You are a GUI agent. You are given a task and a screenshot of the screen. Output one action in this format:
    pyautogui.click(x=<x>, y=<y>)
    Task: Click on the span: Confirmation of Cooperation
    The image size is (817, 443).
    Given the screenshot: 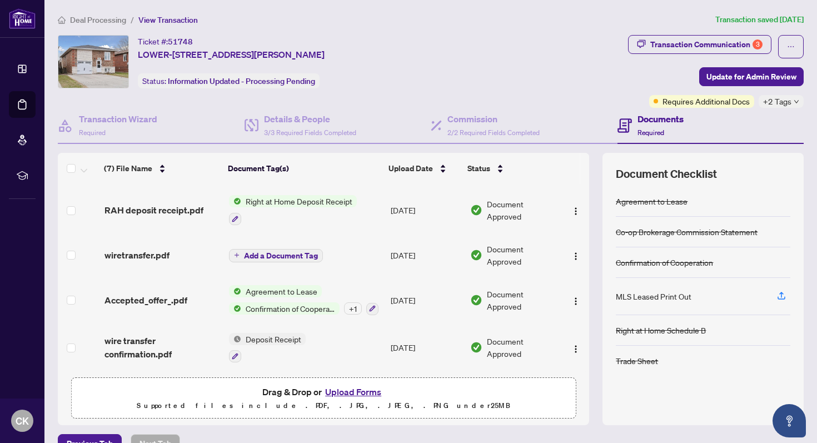 What is the action you would take?
    pyautogui.click(x=290, y=308)
    